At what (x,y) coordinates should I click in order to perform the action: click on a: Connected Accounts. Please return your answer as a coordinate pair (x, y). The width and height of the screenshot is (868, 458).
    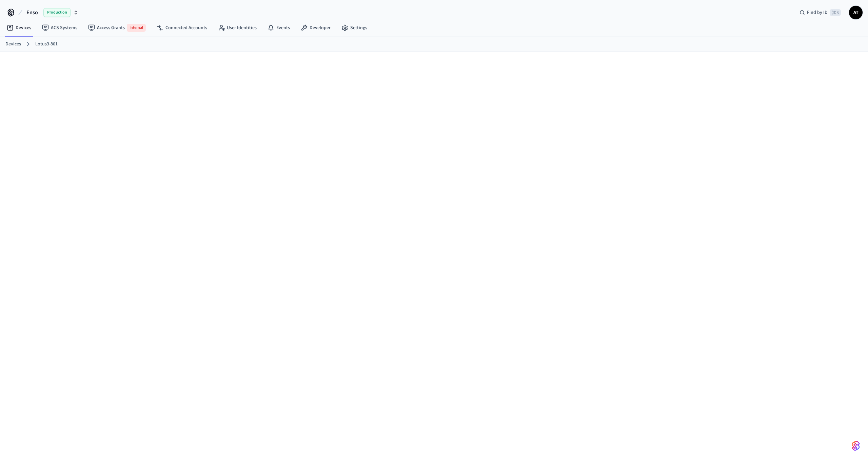
    Looking at the image, I should click on (182, 28).